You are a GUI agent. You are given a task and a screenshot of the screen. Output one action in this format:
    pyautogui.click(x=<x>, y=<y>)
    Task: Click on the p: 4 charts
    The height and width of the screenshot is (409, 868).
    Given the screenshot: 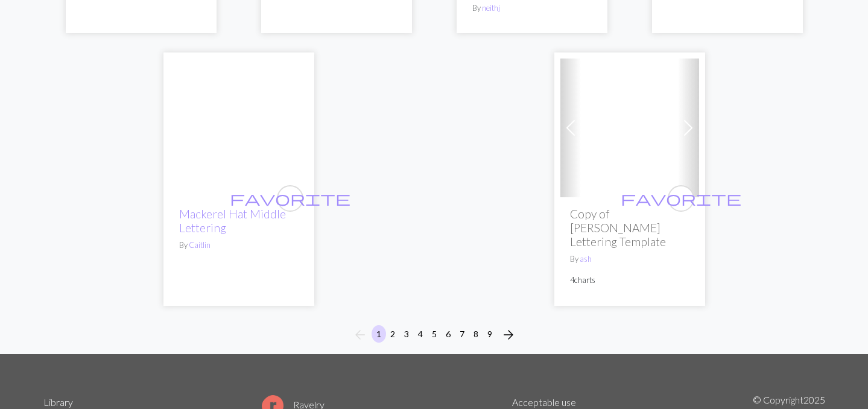 What is the action you would take?
    pyautogui.click(x=630, y=280)
    